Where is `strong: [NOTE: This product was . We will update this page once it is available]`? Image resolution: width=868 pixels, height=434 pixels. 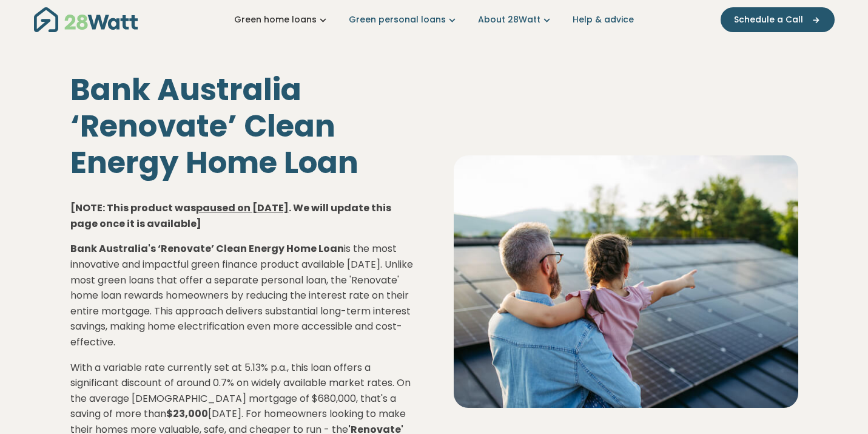 strong: [NOTE: This product was . We will update this page once it is available] is located at coordinates (230, 215).